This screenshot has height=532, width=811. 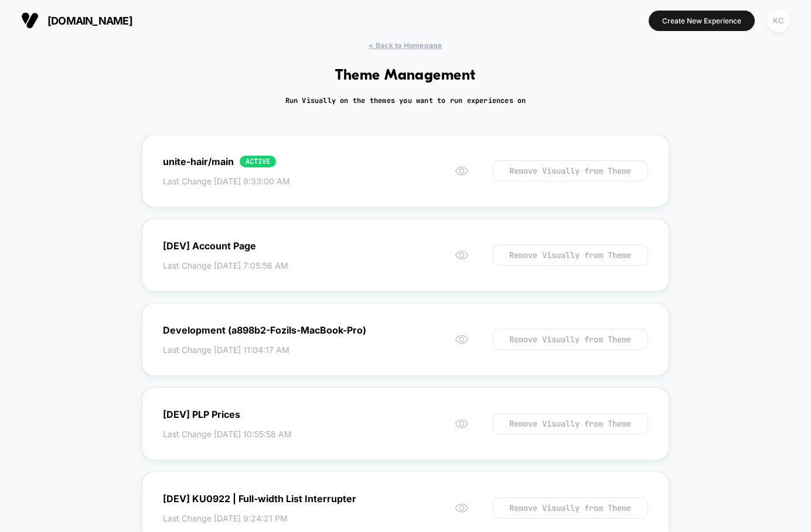 I want to click on h2: Run Visually on the themes you want to run experiences on, so click(x=405, y=101).